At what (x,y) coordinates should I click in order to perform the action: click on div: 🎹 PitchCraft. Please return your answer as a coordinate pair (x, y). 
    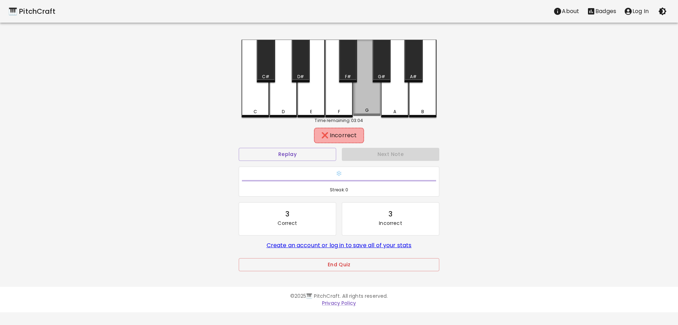
    Looking at the image, I should click on (32, 11).